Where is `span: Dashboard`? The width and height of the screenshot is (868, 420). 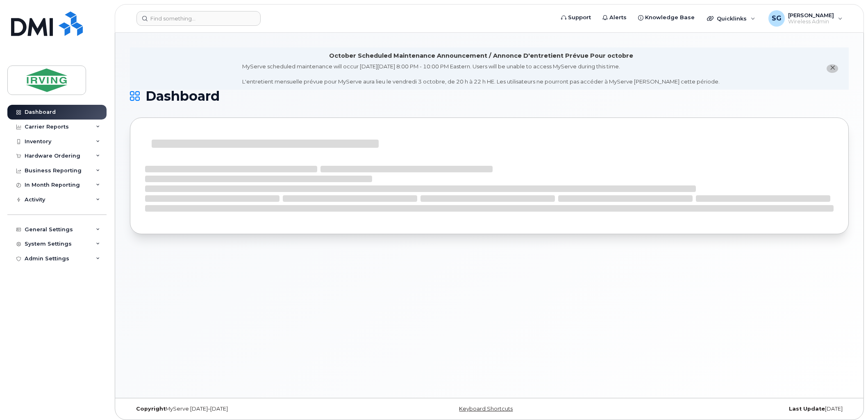
span: Dashboard is located at coordinates (182, 96).